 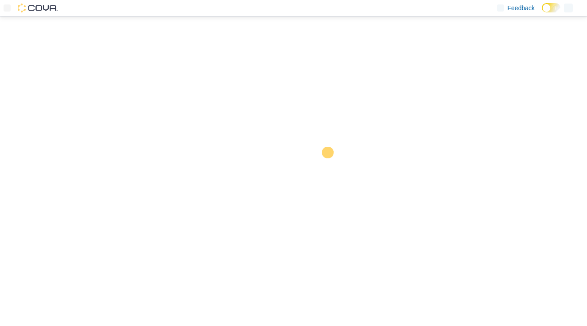 What do you see at coordinates (542, 12) in the screenshot?
I see `span: Dark Mode` at bounding box center [542, 12].